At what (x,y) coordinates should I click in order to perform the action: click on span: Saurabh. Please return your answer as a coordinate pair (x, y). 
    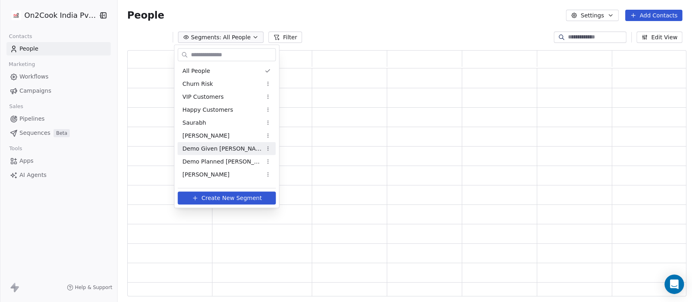
    Looking at the image, I should click on (194, 123).